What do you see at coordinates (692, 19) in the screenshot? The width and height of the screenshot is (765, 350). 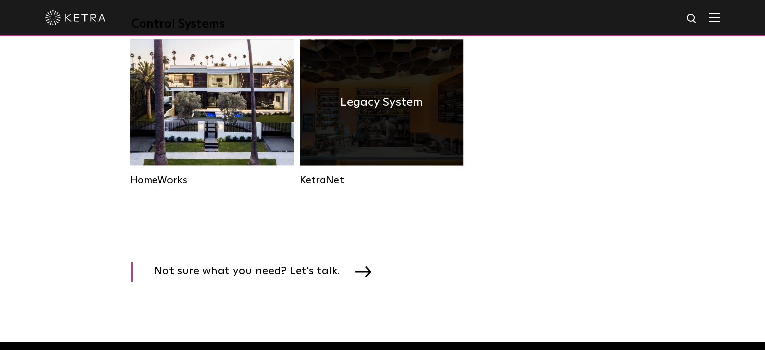 I see `img: search icon` at bounding box center [692, 19].